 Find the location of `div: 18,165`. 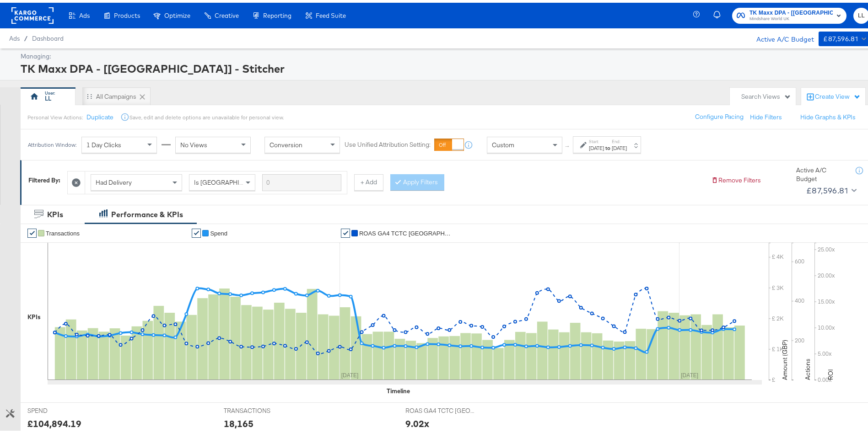

div: 18,165 is located at coordinates (238, 420).